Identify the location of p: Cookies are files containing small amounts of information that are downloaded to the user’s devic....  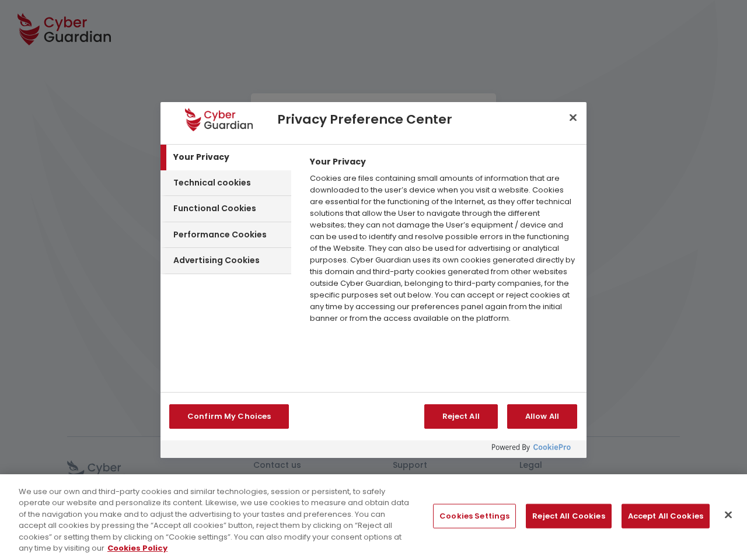
(443, 249).